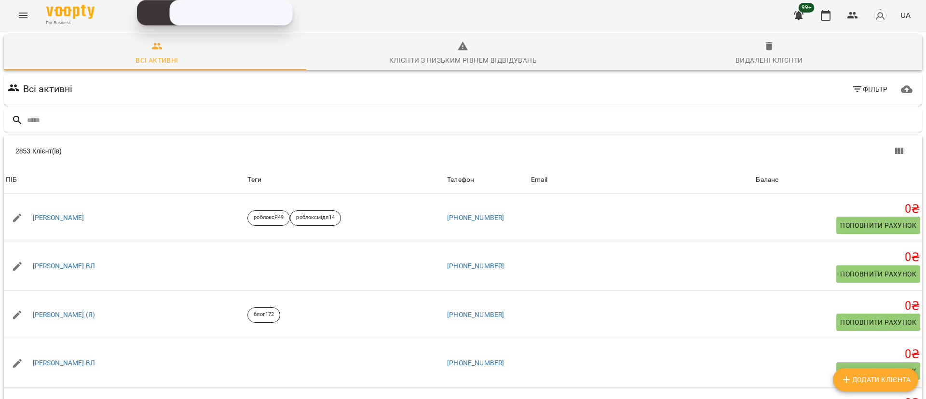 The width and height of the screenshot is (926, 399). I want to click on img: avatar_s.png, so click(880, 15).